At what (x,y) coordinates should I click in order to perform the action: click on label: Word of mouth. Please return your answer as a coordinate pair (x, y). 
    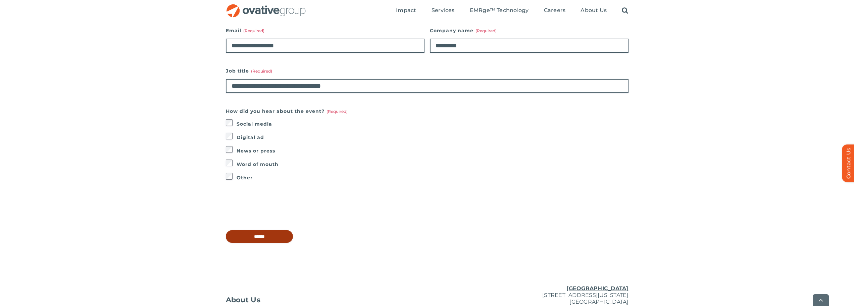
    Looking at the image, I should click on (433, 164).